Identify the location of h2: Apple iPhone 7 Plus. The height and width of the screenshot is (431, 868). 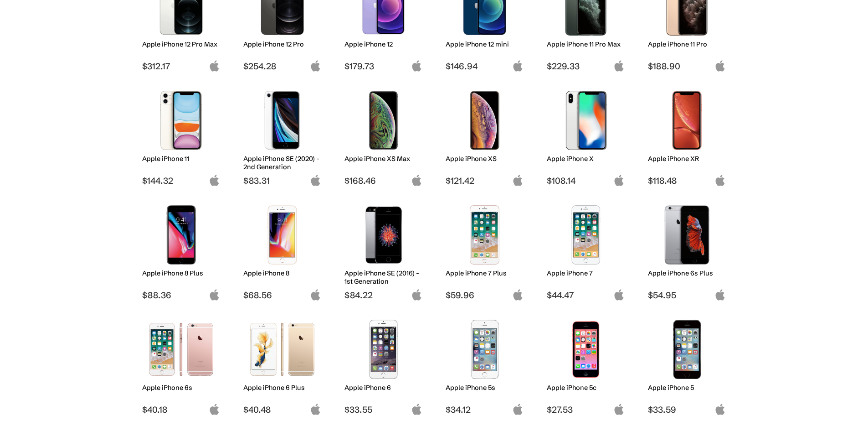
(485, 273).